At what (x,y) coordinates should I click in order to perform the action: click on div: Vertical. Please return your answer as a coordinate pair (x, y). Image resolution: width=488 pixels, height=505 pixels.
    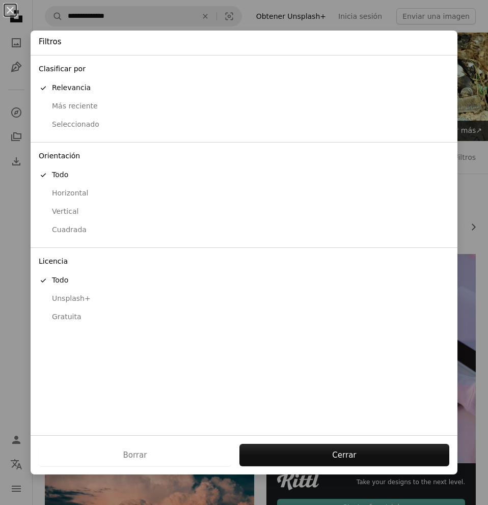
    Looking at the image, I should click on (244, 212).